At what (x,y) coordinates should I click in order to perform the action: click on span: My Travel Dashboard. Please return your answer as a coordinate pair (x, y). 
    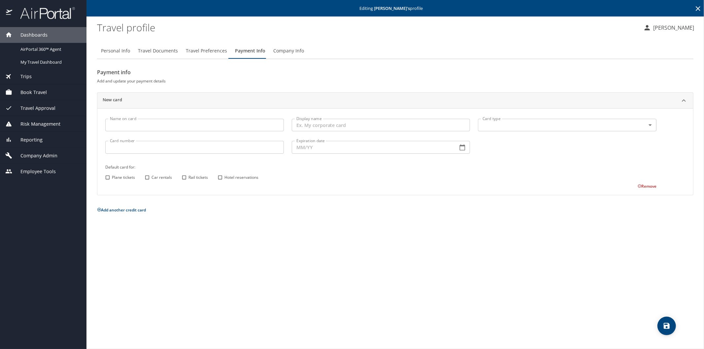
    Looking at the image, I should click on (49, 62).